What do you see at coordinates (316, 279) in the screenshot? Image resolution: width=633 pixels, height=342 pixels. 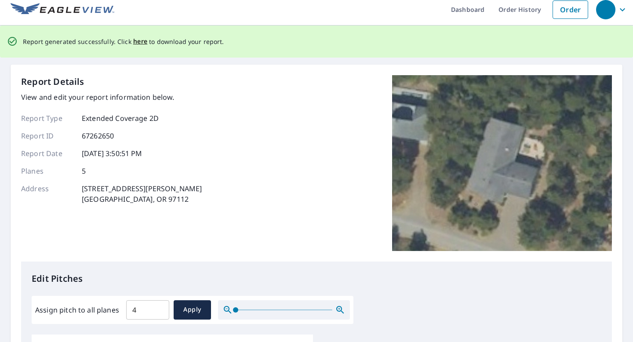 I see `p: Edit Pitches` at bounding box center [316, 279].